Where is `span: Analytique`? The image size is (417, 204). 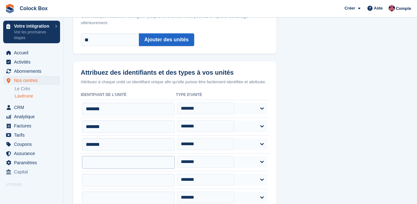
span: Analytique is located at coordinates (33, 117).